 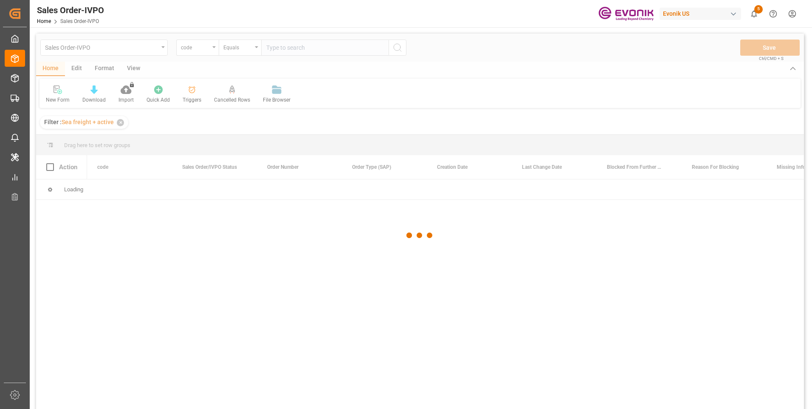 What do you see at coordinates (700, 14) in the screenshot?
I see `div: Evonik US` at bounding box center [700, 14].